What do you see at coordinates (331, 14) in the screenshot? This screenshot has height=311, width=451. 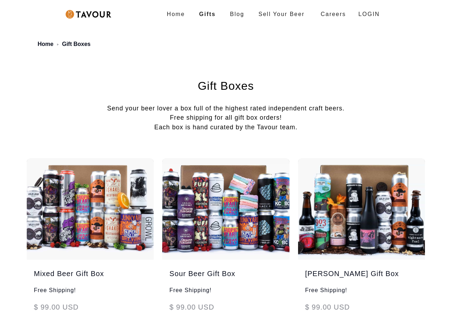 I see `a: Careers` at bounding box center [331, 14].